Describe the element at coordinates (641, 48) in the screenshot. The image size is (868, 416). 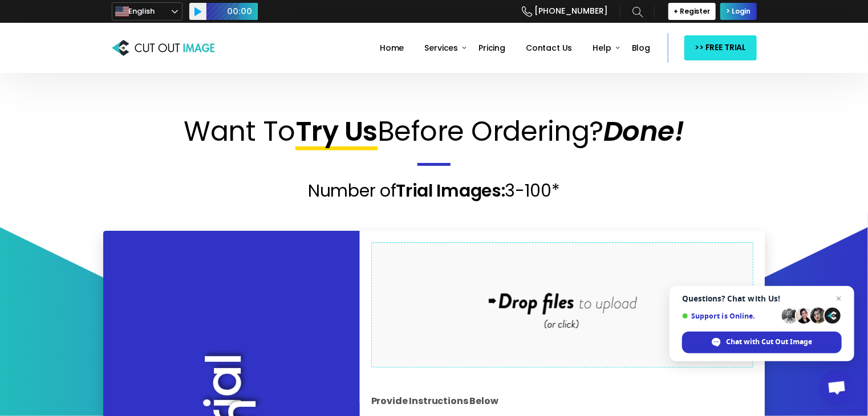
I see `span: Blog` at that location.